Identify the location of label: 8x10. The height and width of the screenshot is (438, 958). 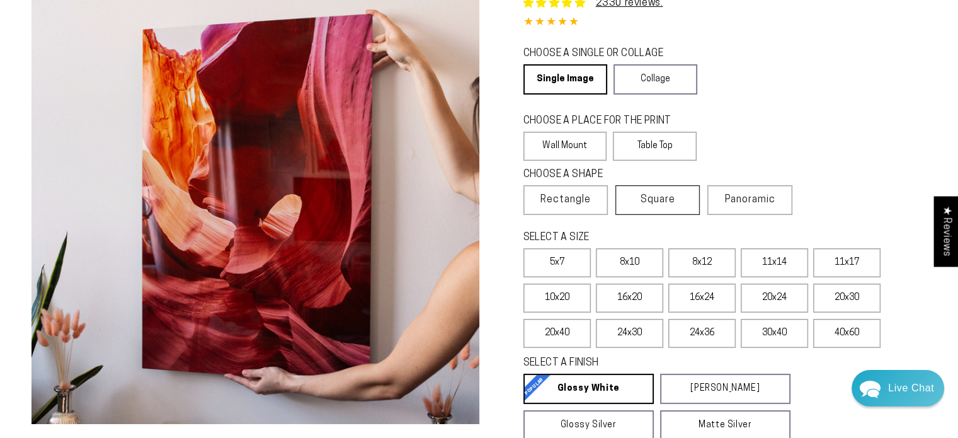
(629, 263).